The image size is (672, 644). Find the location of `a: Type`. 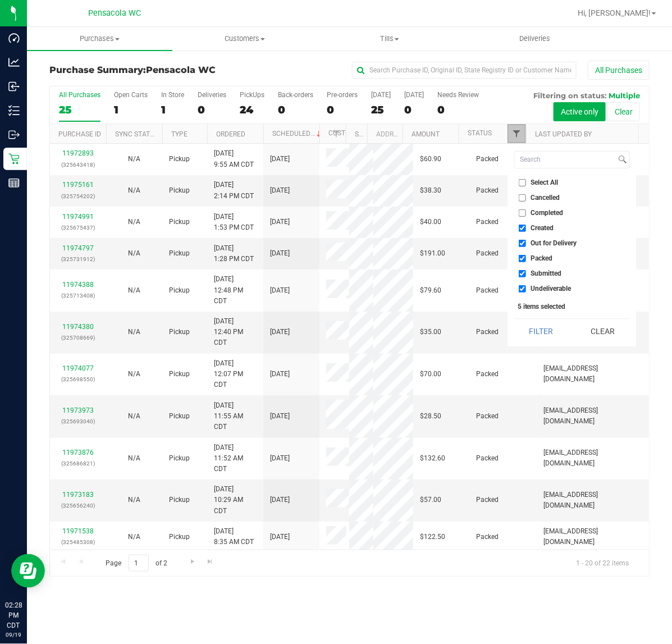

a: Type is located at coordinates (179, 134).